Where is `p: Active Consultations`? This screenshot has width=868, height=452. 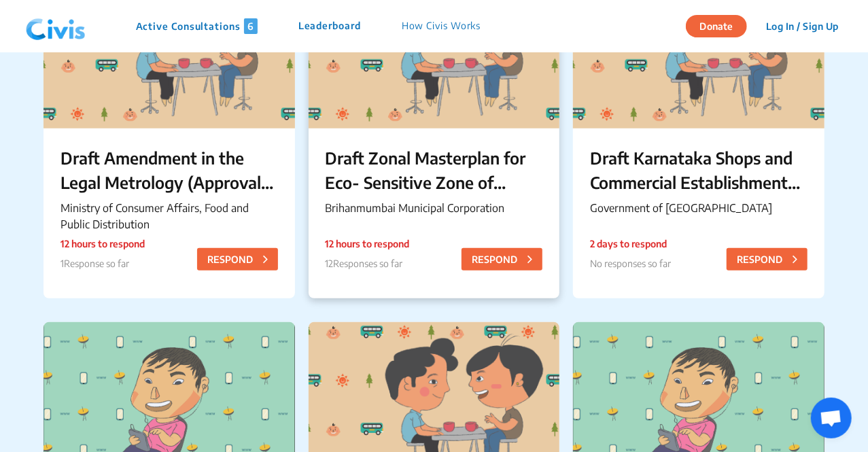
p: Active Consultations is located at coordinates (197, 26).